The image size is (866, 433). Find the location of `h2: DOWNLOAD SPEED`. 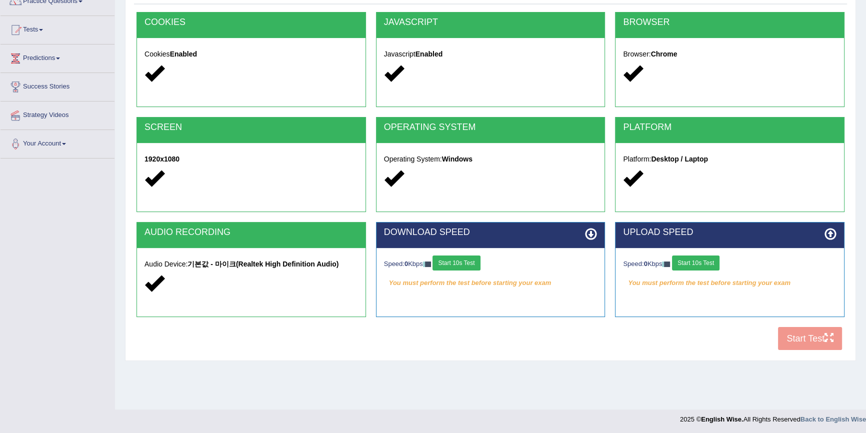

h2: DOWNLOAD SPEED is located at coordinates (490, 232).